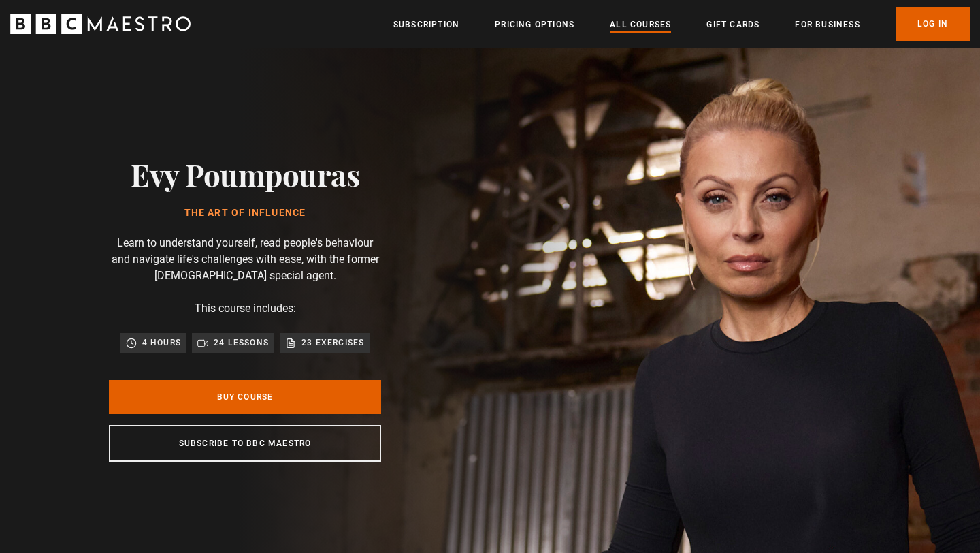  What do you see at coordinates (681, 24) in the screenshot?
I see `nav: Primary` at bounding box center [681, 24].